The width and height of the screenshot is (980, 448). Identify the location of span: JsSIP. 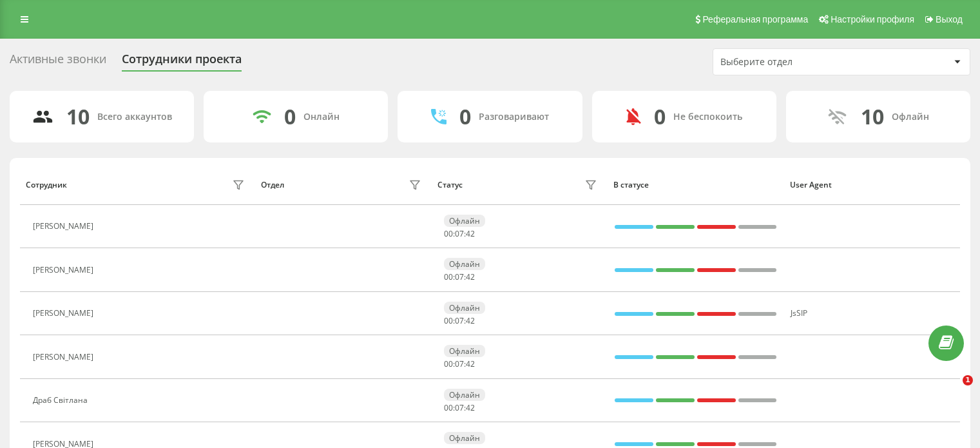
(799, 313).